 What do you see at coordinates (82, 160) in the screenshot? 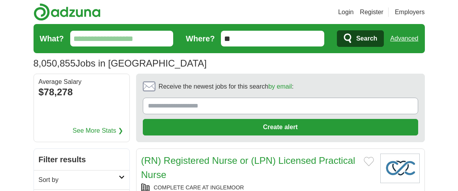
I see `h2: Filter results` at bounding box center [82, 160].